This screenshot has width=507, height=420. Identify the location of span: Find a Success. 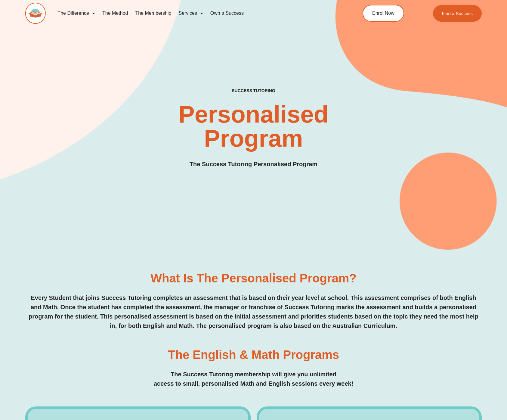
(457, 13).